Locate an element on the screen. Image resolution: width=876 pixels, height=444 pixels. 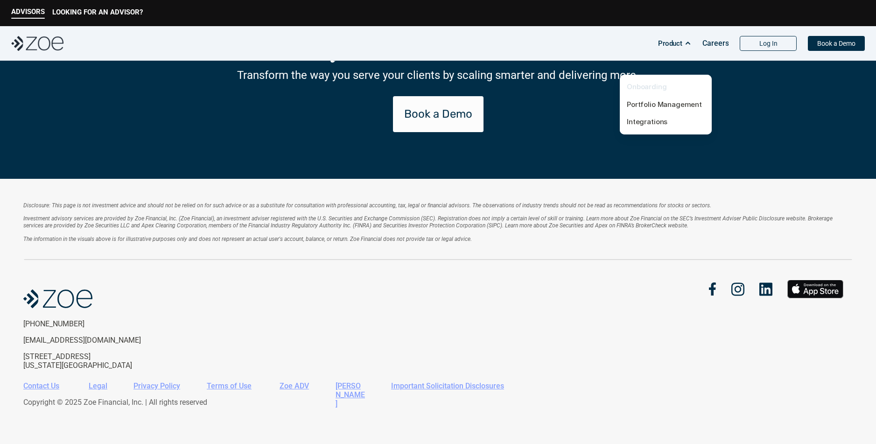
a: Privacy Policy is located at coordinates (157, 385).